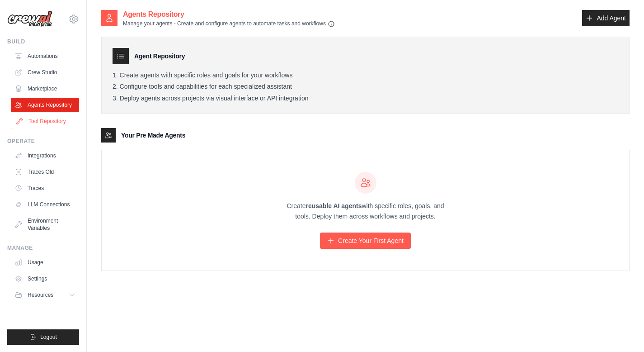 The width and height of the screenshot is (644, 352). Describe the element at coordinates (160, 56) in the screenshot. I see `h3: Agent Repository` at that location.